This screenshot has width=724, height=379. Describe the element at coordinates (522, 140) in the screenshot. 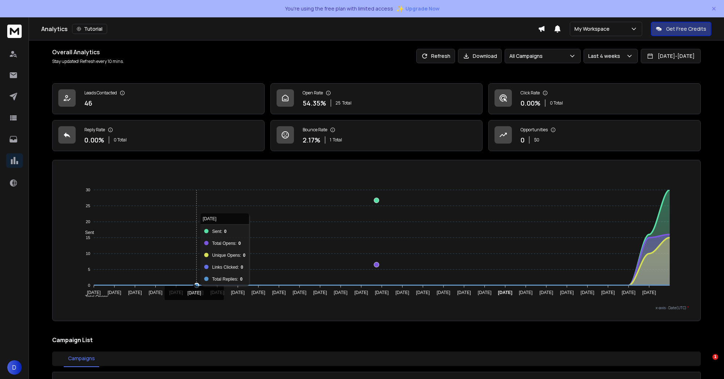

I see `p: 0` at that location.